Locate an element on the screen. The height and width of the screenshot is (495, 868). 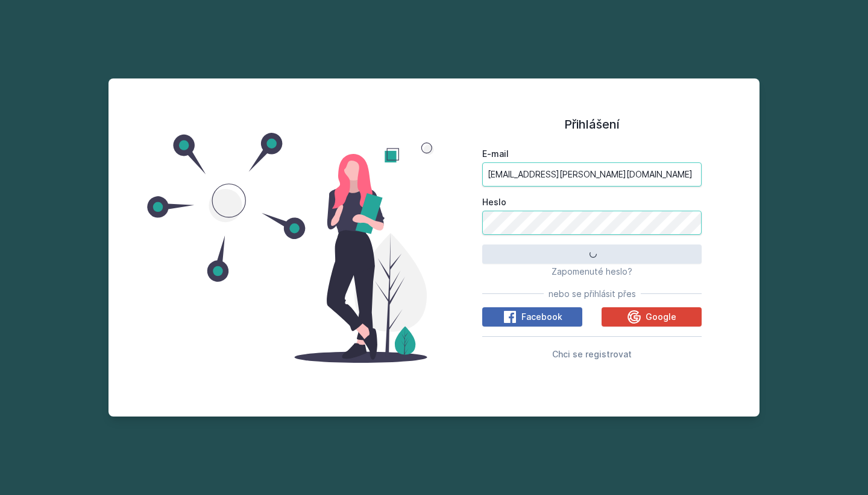
button: Chci se registrovat is located at coordinates (592, 353).